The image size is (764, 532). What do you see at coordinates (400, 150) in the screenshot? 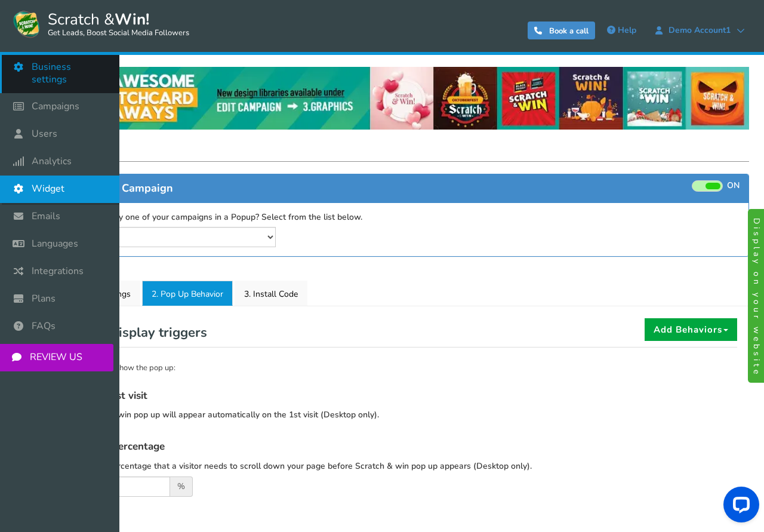
I see `h1: Widget` at bounding box center [400, 150].